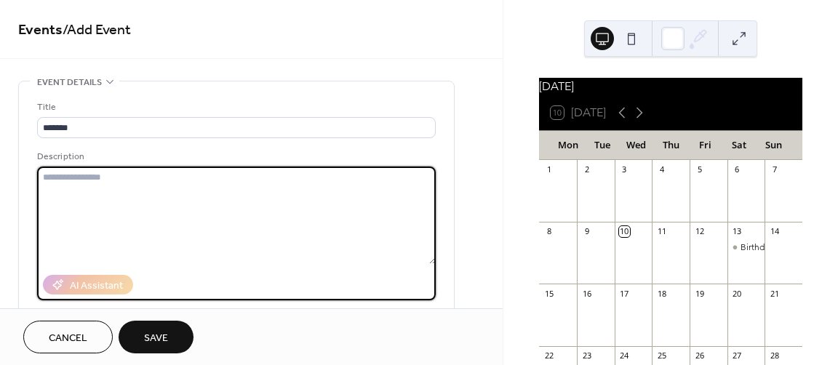 The width and height of the screenshot is (838, 365). What do you see at coordinates (624, 356) in the screenshot?
I see `div: 24` at bounding box center [624, 356].